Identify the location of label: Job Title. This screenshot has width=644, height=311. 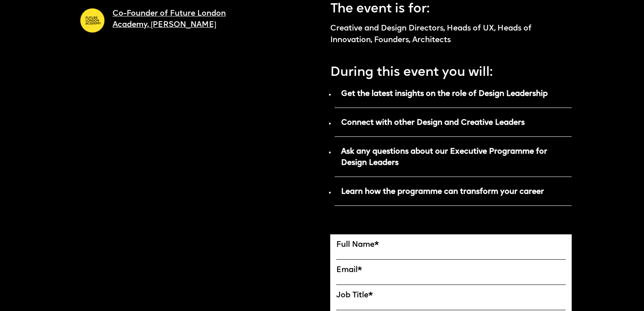
(452, 295).